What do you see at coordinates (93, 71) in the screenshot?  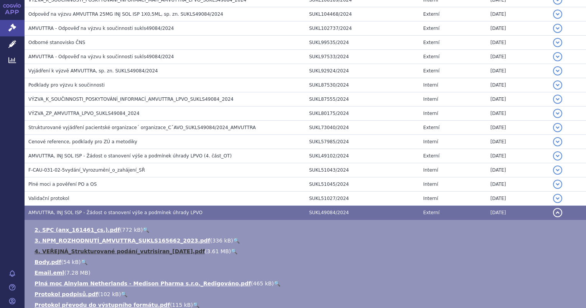 I see `span: Vyjádření k výzvě AMVUTTRA, sp. zn. SUKLS49084/2024` at bounding box center [93, 71].